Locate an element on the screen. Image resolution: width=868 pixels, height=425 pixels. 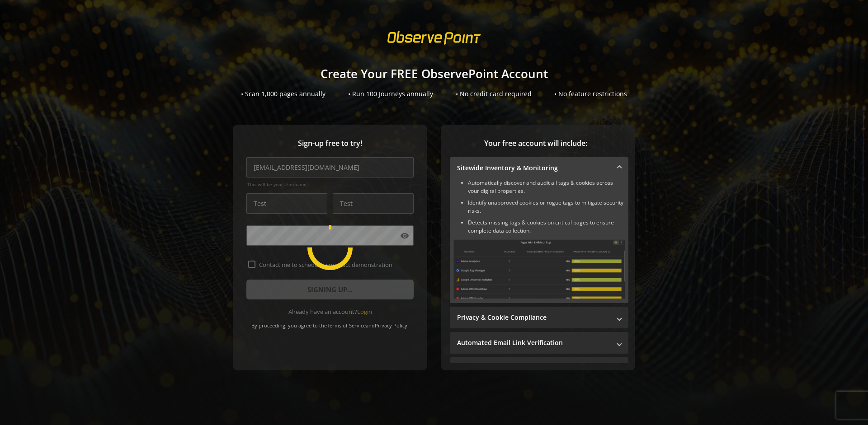
mat-panel-title: Automated Email Link Verification is located at coordinates (534, 343).